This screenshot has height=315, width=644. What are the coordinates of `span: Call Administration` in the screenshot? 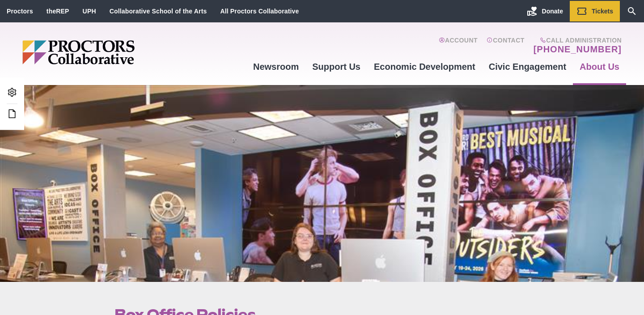 It's located at (576, 40).